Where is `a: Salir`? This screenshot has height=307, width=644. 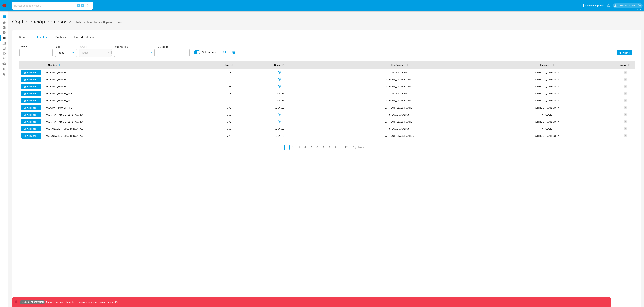 a: Salir is located at coordinates (640, 5).